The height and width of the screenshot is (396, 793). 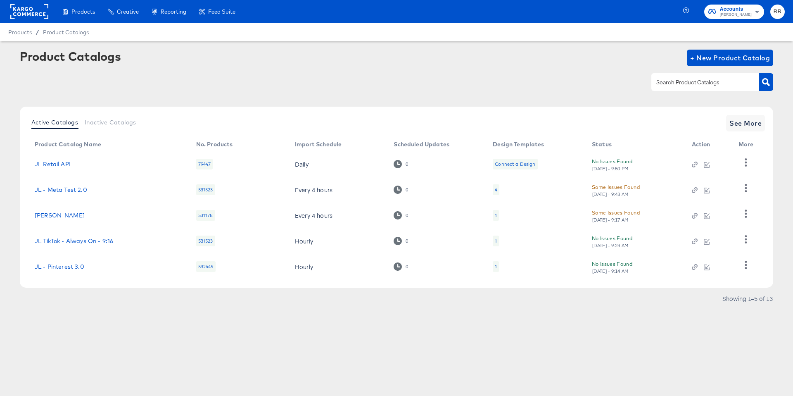 I want to click on span: Inactive Catalogs, so click(x=110, y=122).